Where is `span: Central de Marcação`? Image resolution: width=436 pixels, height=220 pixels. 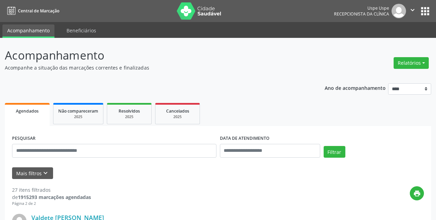 span: Central de Marcação is located at coordinates (39, 11).